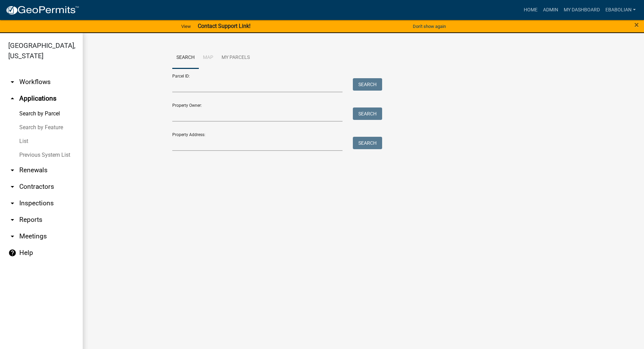  What do you see at coordinates (581, 10) in the screenshot?
I see `a: My Dashboard` at bounding box center [581, 10].